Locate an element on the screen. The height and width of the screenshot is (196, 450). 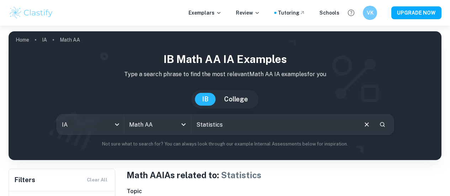
button: Clear is located at coordinates (367, 124).